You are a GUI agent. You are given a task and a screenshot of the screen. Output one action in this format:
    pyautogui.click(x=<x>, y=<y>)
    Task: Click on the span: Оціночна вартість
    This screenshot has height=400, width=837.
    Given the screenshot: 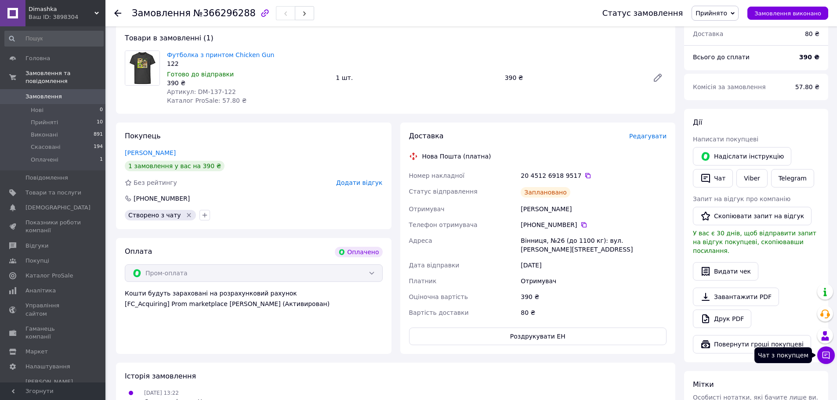 What is the action you would take?
    pyautogui.click(x=438, y=297)
    